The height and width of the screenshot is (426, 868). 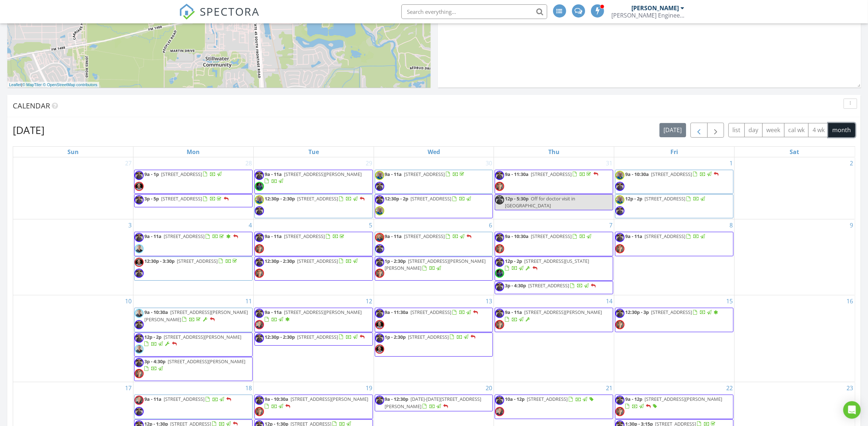 What do you see at coordinates (152, 336) in the screenshot?
I see `span: 12p - 2p` at bounding box center [152, 336].